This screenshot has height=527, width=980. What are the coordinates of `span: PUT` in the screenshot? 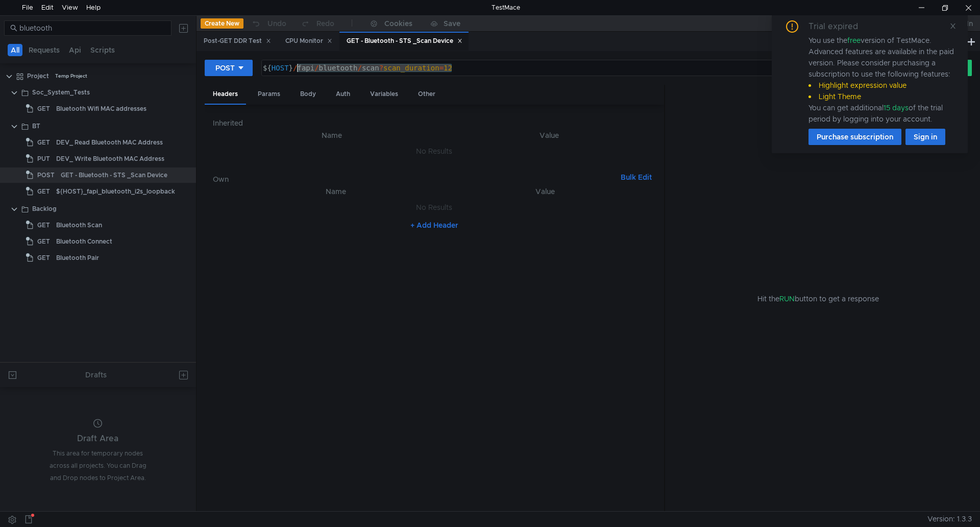 It's located at (43, 159).